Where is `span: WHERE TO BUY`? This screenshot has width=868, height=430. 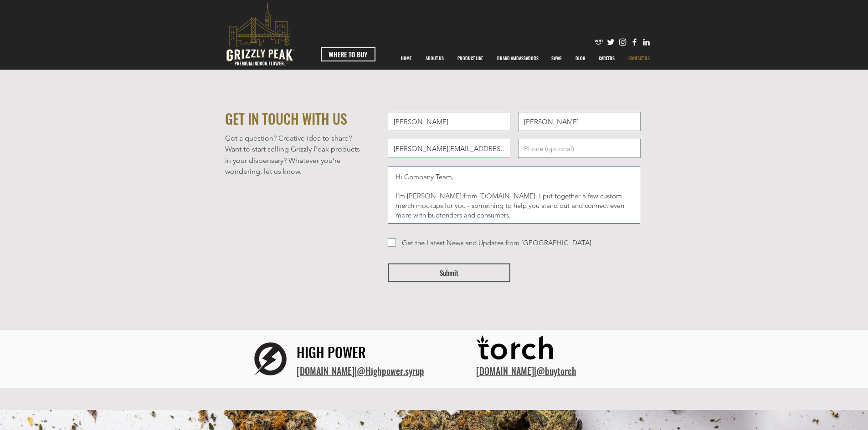 span: WHERE TO BUY is located at coordinates (348, 54).